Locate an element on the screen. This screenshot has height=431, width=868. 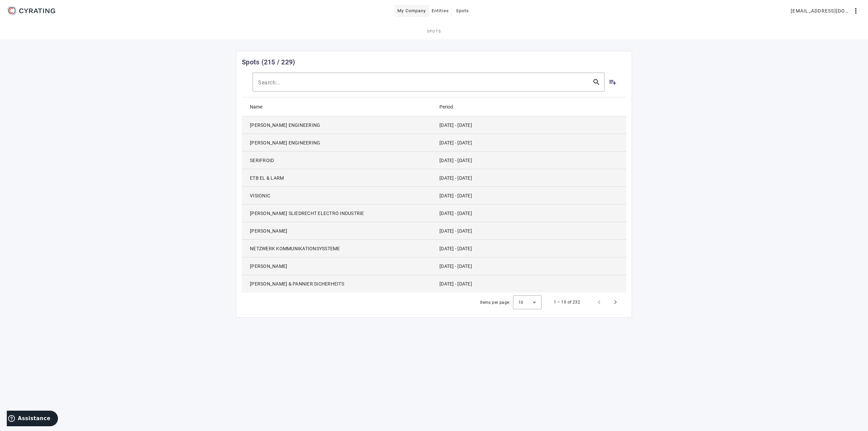
div: Items per page: is located at coordinates (495, 303).